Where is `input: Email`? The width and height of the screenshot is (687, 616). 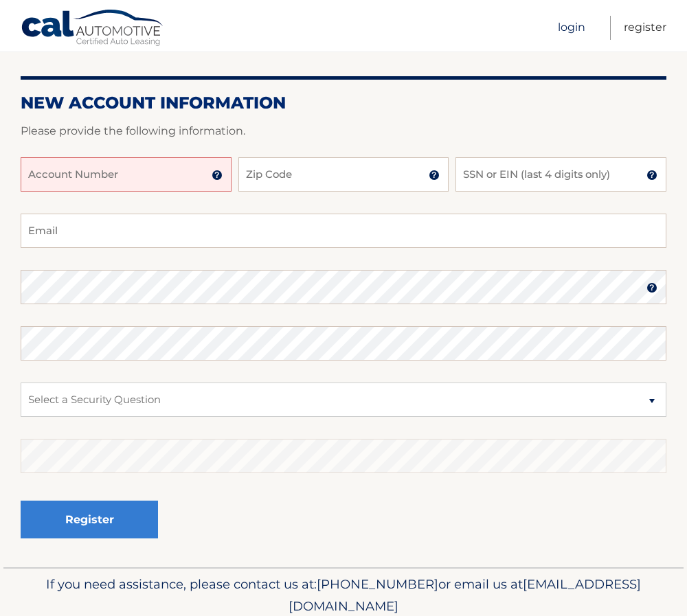 input: Email is located at coordinates (343, 231).